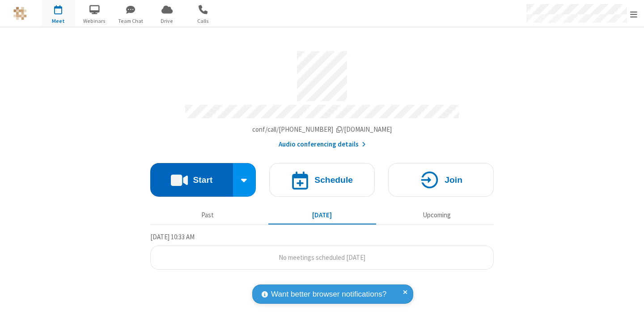 The width and height of the screenshot is (644, 319). I want to click on button: Join, so click(441, 179).